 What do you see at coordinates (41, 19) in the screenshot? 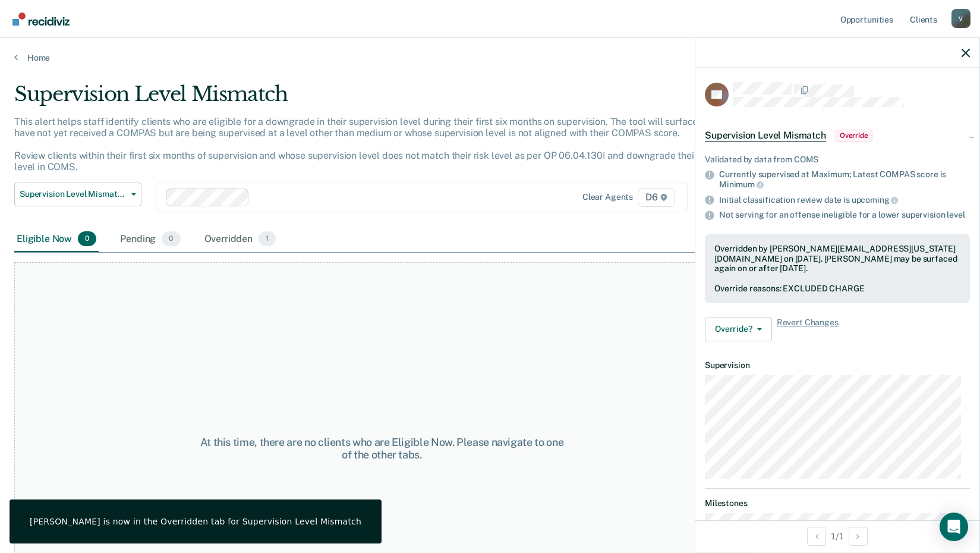
I see `img: Recidiviz` at bounding box center [41, 19].